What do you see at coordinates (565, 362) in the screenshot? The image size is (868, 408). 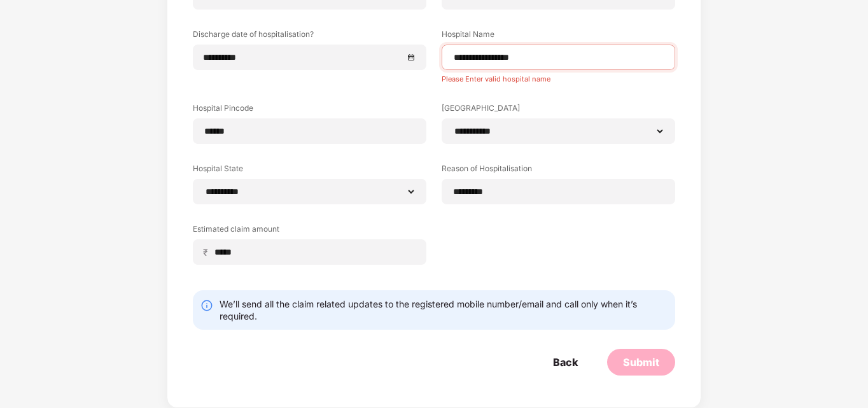 I see `div: Back` at bounding box center [565, 362].